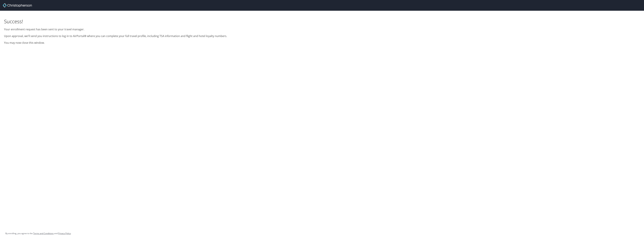  I want to click on img: cbt logo, so click(17, 5).